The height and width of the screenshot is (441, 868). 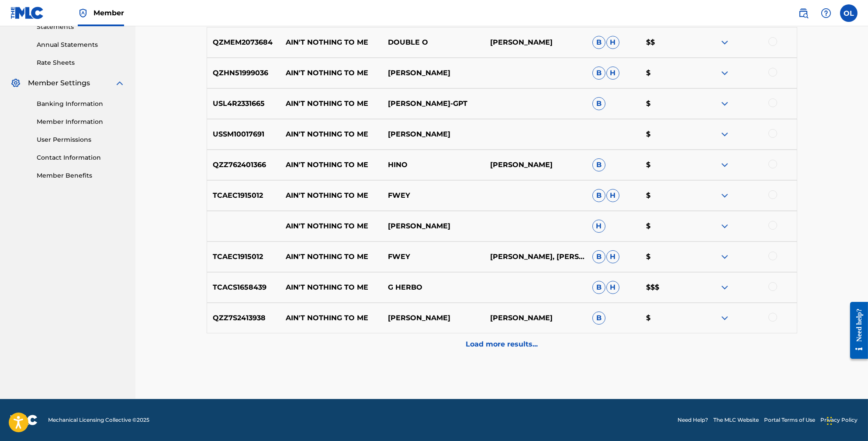 I want to click on span: Mechanical Licensing Collective © 2025, so click(x=99, y=420).